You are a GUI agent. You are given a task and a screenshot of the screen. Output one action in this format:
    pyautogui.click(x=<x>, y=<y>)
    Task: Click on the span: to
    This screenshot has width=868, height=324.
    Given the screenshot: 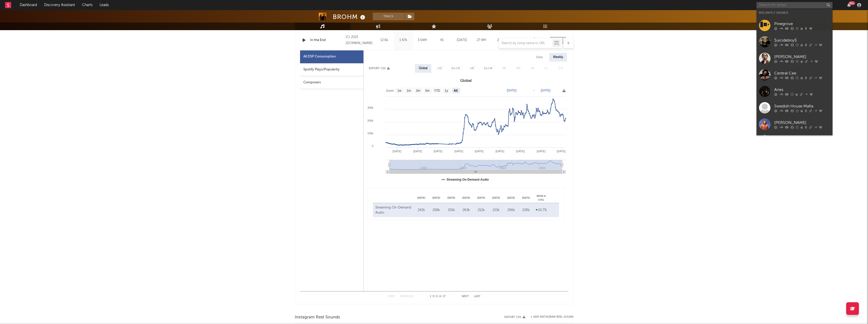 What is the action you would take?
    pyautogui.click(x=434, y=296)
    